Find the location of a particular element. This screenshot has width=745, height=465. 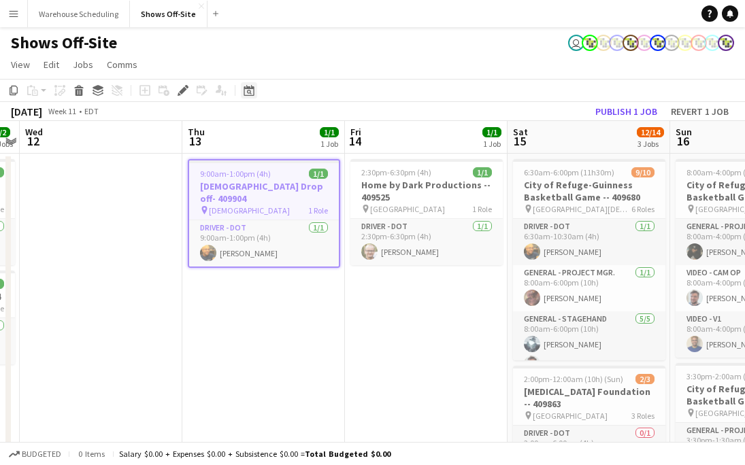

a: Jobs is located at coordinates (83, 65).